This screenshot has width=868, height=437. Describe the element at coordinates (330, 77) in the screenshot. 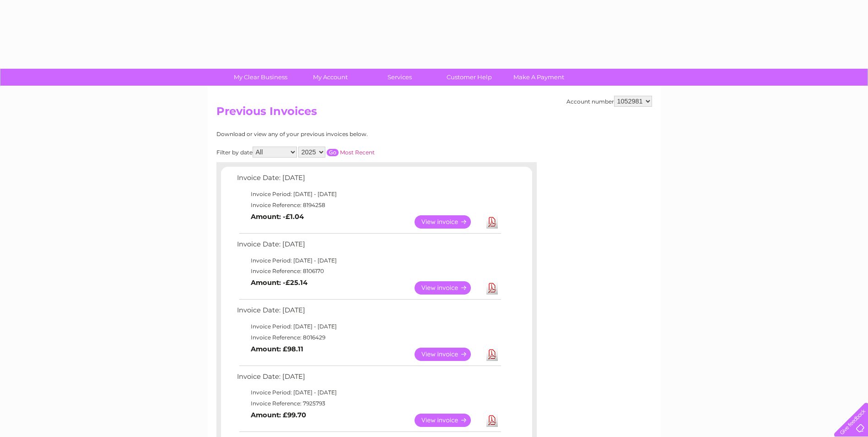

I see `a: My Account` at that location.